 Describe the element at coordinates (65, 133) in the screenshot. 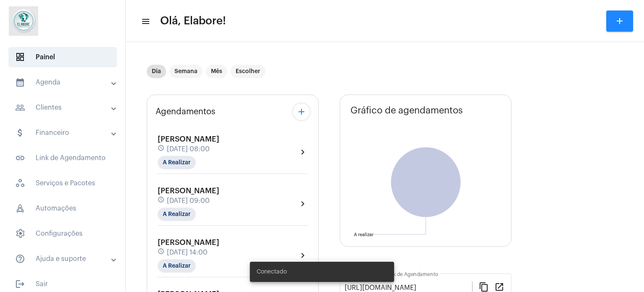

I see `mat-expansion-panel-header: sidenav iconFinanceiro` at that location.